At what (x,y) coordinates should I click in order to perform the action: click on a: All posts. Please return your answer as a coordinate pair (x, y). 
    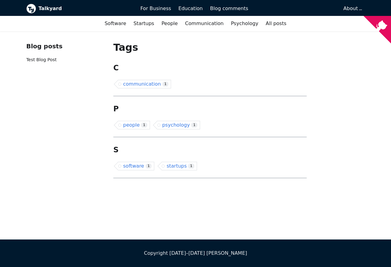
    Looking at the image, I should click on (276, 24).